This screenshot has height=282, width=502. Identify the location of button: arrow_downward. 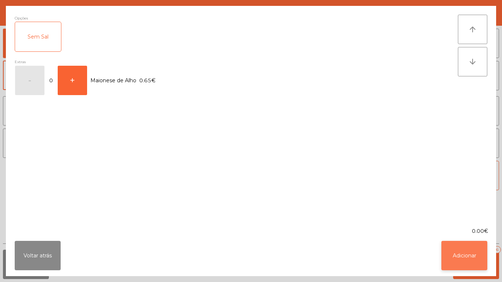
(473, 62).